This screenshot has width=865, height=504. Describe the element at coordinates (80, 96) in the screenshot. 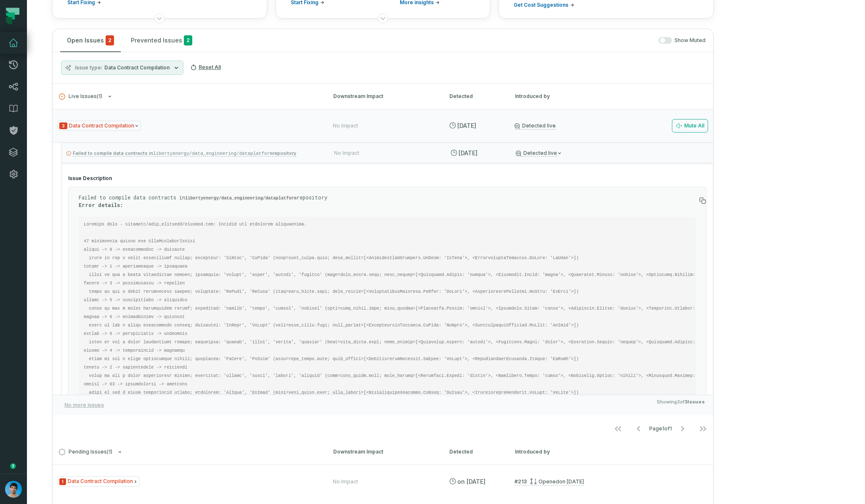

I see `span: Live Issues ( 1 )` at that location.